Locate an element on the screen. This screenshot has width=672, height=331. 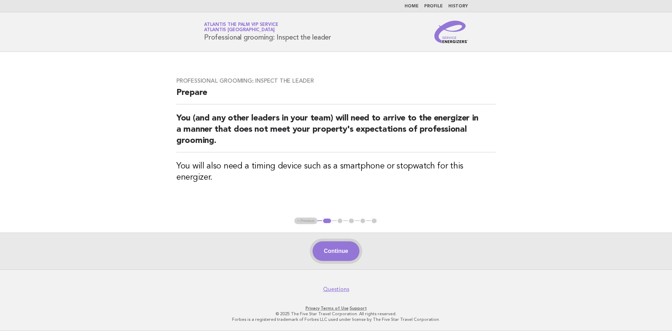
a: Terms of Use is located at coordinates (334, 308).